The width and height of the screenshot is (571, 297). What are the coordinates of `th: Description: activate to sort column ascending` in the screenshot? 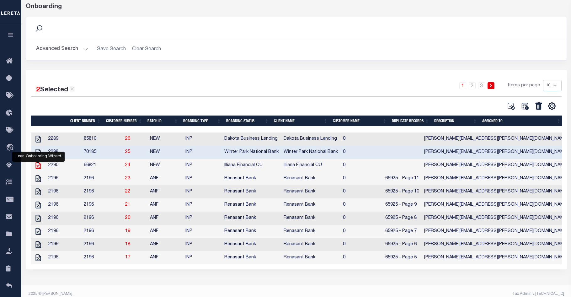 It's located at (456, 121).